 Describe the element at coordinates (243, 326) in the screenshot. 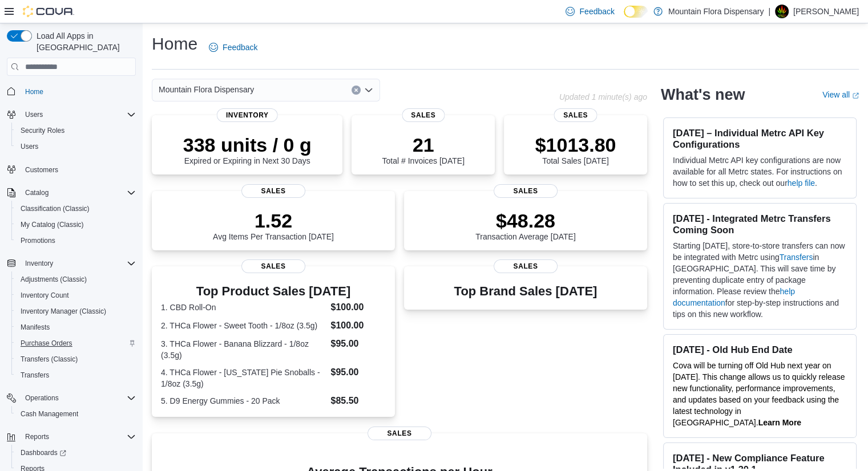

I see `dt: 2. THCa Flower - Sweet Tooth - 1/8oz (3.5g)` at that location.